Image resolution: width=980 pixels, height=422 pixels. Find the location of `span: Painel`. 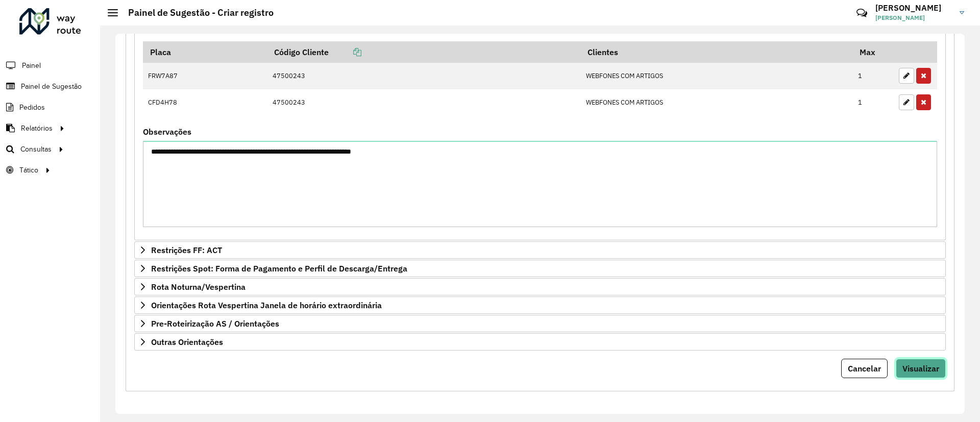

span: Painel is located at coordinates (31, 66).